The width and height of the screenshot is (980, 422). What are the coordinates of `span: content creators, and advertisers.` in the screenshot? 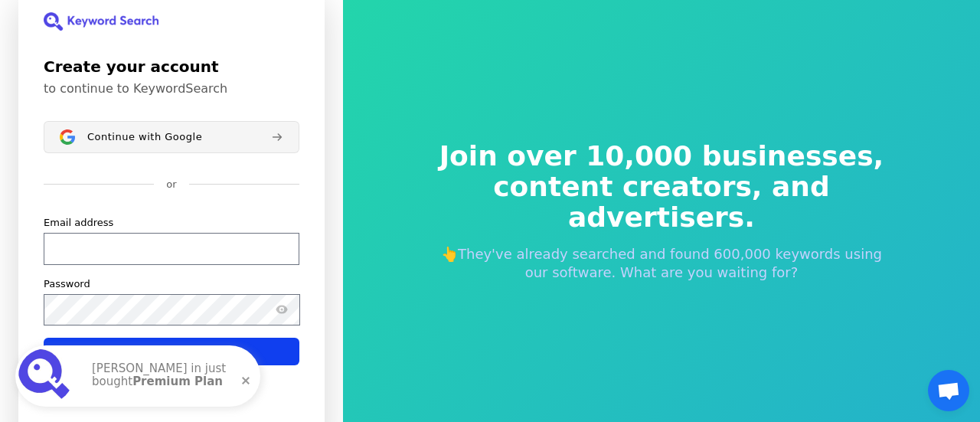 It's located at (662, 202).